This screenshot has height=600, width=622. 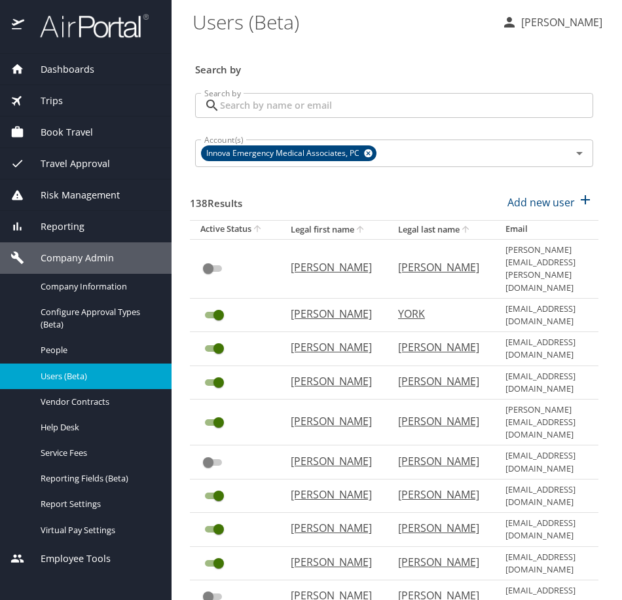 What do you see at coordinates (43, 101) in the screenshot?
I see `span: Trips` at bounding box center [43, 101].